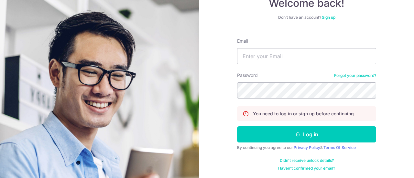 Image resolution: width=414 pixels, height=178 pixels. Describe the element at coordinates (307, 148) in the screenshot. I see `div: By continuing you agree to our &` at that location.